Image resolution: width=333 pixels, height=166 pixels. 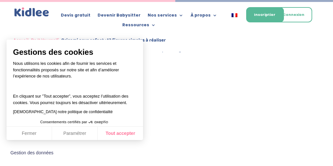 What do you see at coordinates (32, 153) in the screenshot?
I see `span: Gestion des données` at bounding box center [32, 153].